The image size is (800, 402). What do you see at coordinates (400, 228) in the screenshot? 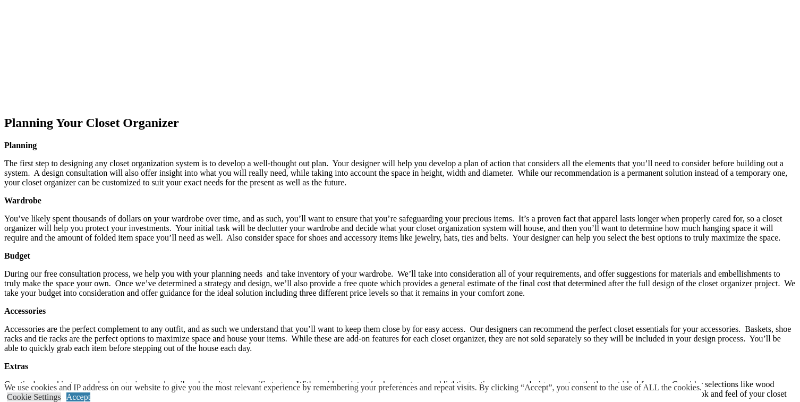
I see `p: You’ve likely spent thousands of dollars on your wardrobe over time, and as such, you’ll want to ...` at bounding box center [400, 228].